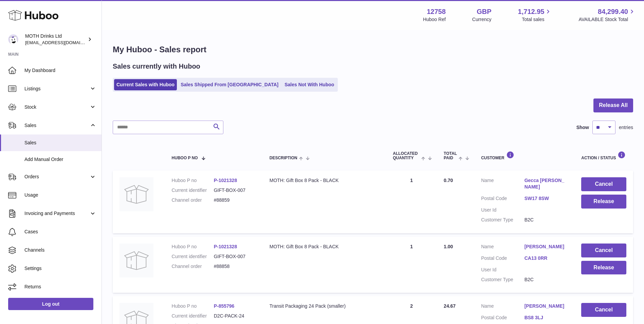 The height and width of the screenshot is (324, 644). Describe the element at coordinates (484, 12) in the screenshot. I see `strong: GBP` at that location.